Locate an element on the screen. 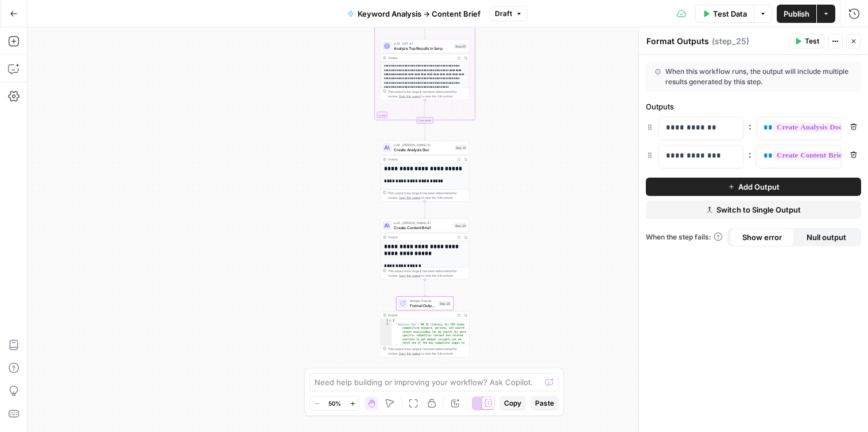 The width and height of the screenshot is (868, 432). div: Outputs is located at coordinates (753, 106).